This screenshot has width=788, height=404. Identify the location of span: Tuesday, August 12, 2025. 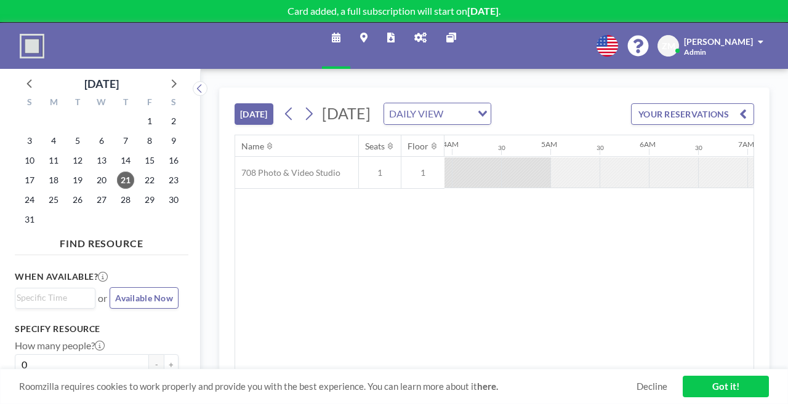
(78, 161).